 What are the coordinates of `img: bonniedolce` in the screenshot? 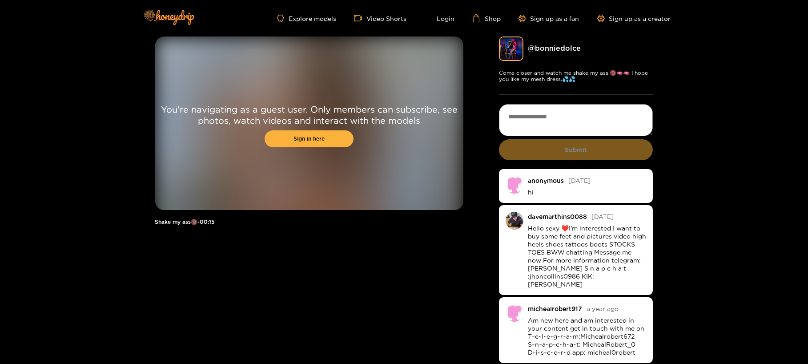 It's located at (511, 48).